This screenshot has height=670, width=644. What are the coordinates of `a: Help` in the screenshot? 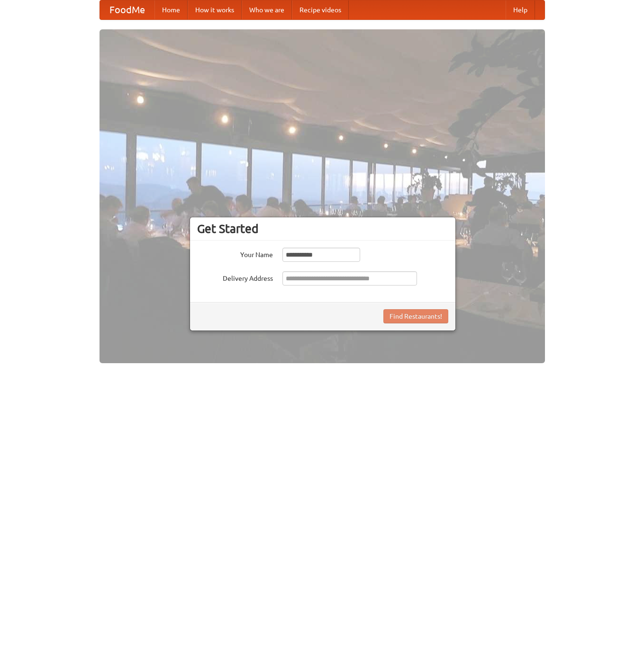 It's located at (520, 10).